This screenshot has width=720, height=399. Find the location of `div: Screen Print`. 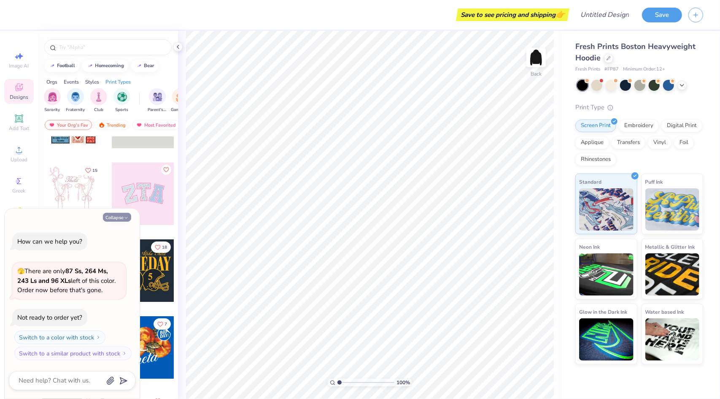

div: Screen Print is located at coordinates (596, 126).